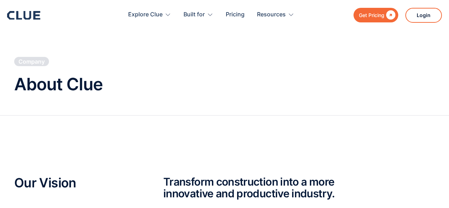 This screenshot has height=208, width=449. Describe the element at coordinates (32, 61) in the screenshot. I see `div: Company` at that location.